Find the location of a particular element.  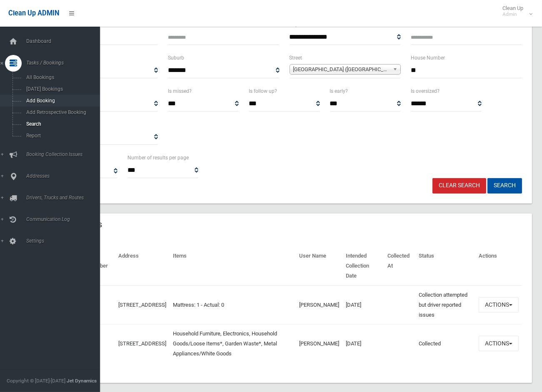

label: House Number is located at coordinates (428, 58).